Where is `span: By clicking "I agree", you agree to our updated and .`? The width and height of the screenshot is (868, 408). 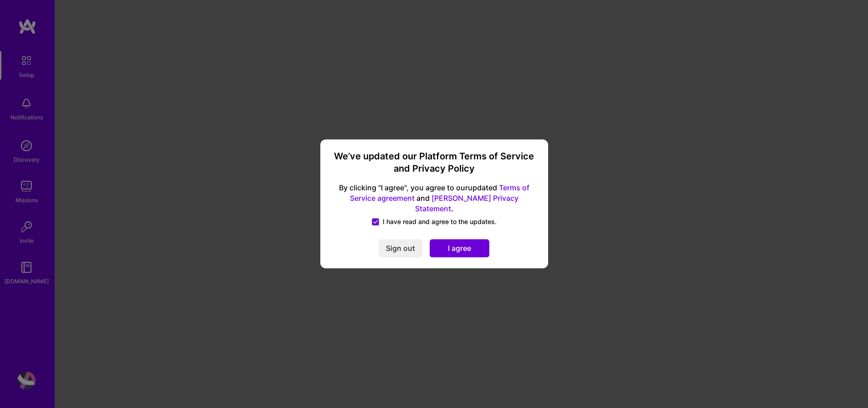 span: By clicking "I agree", you agree to our updated and . is located at coordinates (434, 198).